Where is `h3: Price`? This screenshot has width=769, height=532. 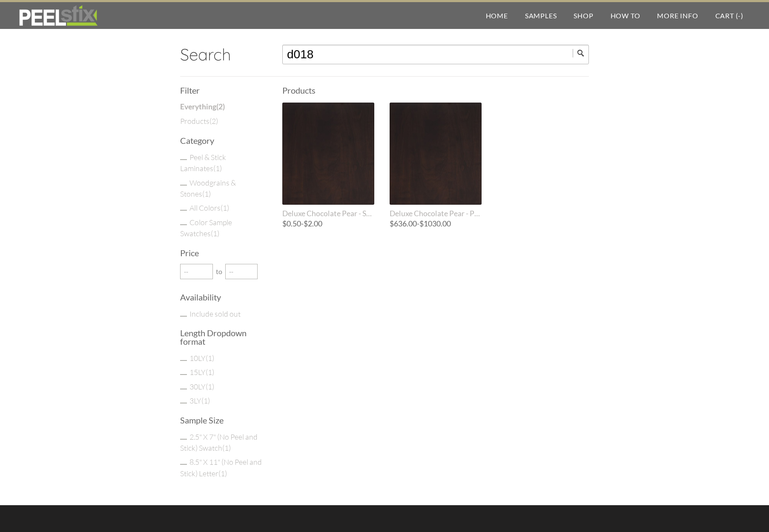 h3: Price is located at coordinates (221, 252).